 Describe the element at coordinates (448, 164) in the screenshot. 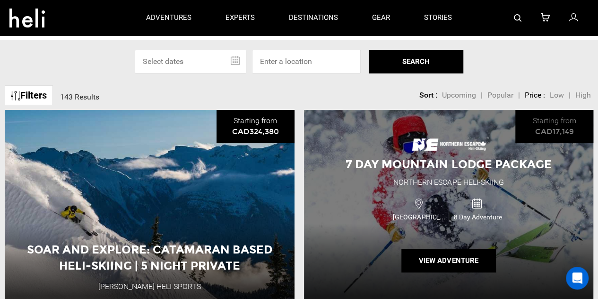

I see `span: 7 Day Mountain Lodge Package` at that location.